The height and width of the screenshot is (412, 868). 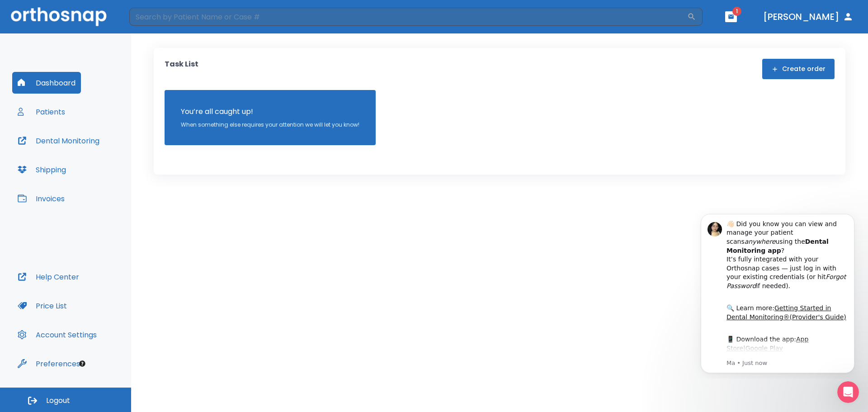 I want to click on button: Price List, so click(x=42, y=306).